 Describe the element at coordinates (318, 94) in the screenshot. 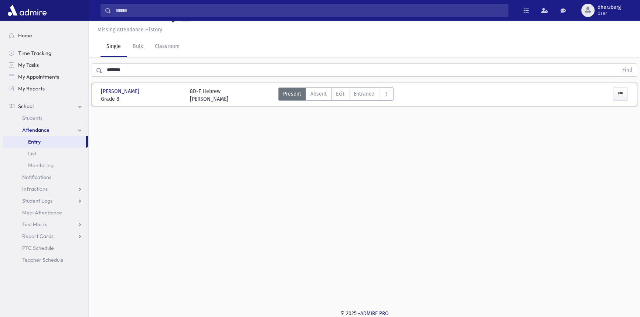

I see `span: Absent` at that location.